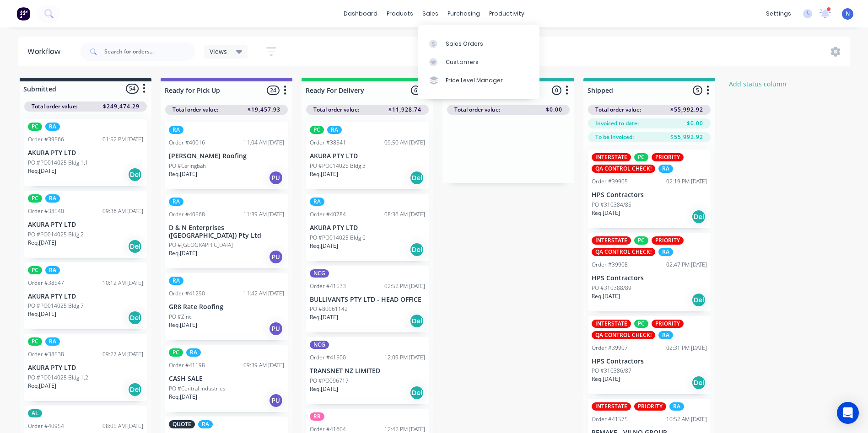  Describe the element at coordinates (46, 355) in the screenshot. I see `div: Order #38538` at that location.